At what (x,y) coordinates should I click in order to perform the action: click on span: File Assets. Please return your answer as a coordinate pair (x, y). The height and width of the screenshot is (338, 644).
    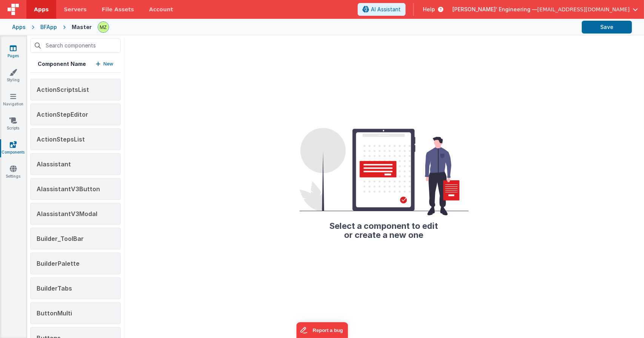
    Looking at the image, I should click on (118, 10).